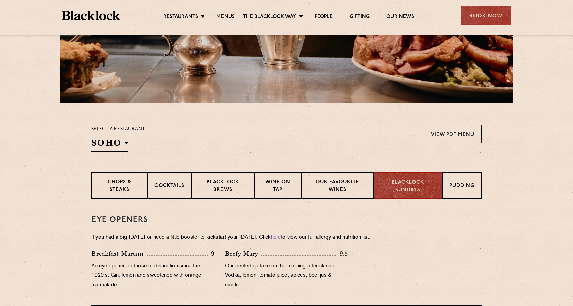  What do you see at coordinates (226, 17) in the screenshot?
I see `a: Menus` at bounding box center [226, 17].